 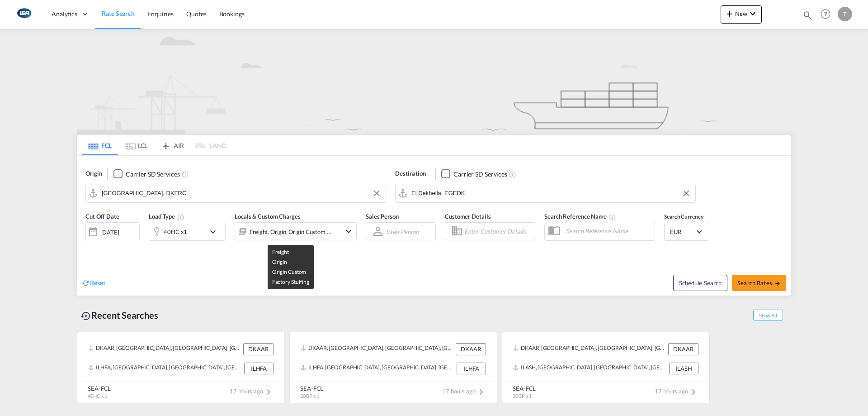 I want to click on button: Search Ratesicon-arrow-right, so click(x=759, y=283).